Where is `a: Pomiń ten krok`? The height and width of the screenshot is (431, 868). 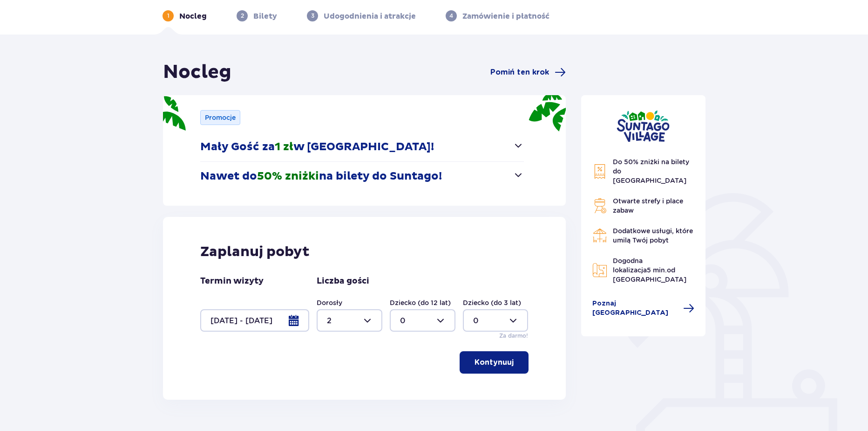 a: Pomiń ten krok is located at coordinates (528, 72).